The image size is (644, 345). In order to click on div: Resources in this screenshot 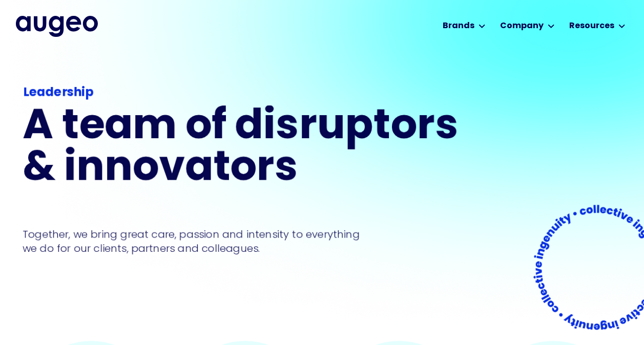, I will do `click(592, 26)`.